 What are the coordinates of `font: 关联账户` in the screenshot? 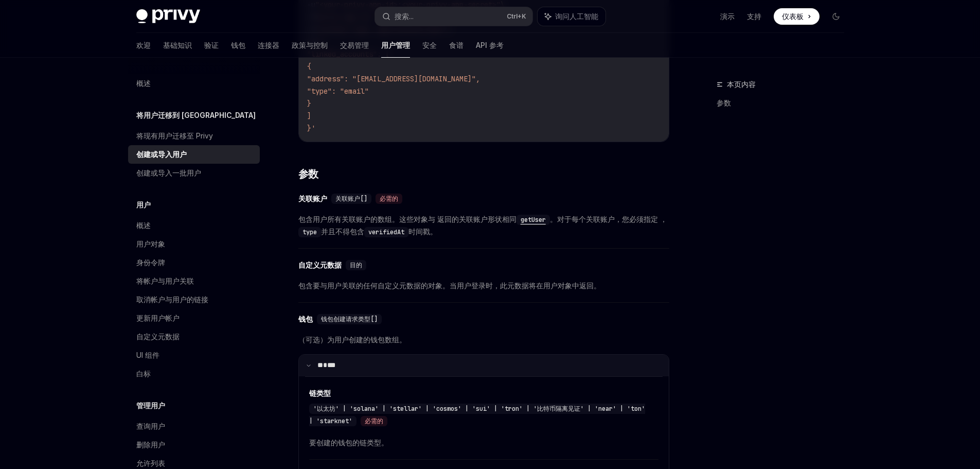 It's located at (313, 199).